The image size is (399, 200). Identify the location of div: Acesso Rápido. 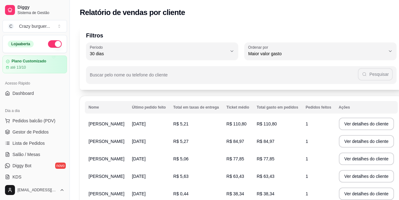
(35, 83).